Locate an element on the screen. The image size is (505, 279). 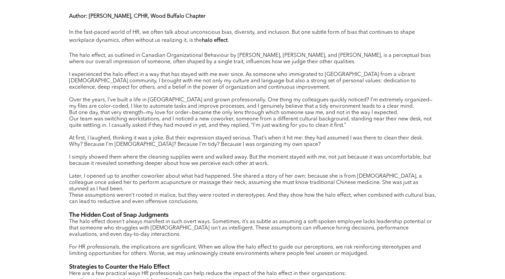
span: The Hidden Cost of Snap Judgments is located at coordinates (119, 215).